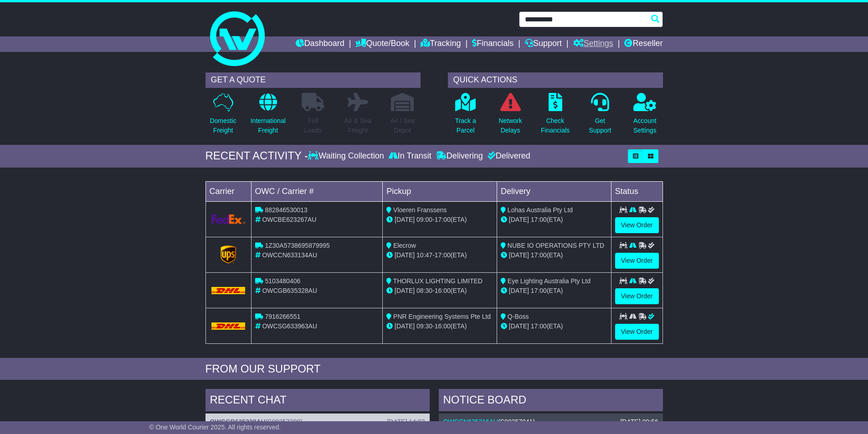  I want to click on p: Track a Parcel, so click(466, 126).